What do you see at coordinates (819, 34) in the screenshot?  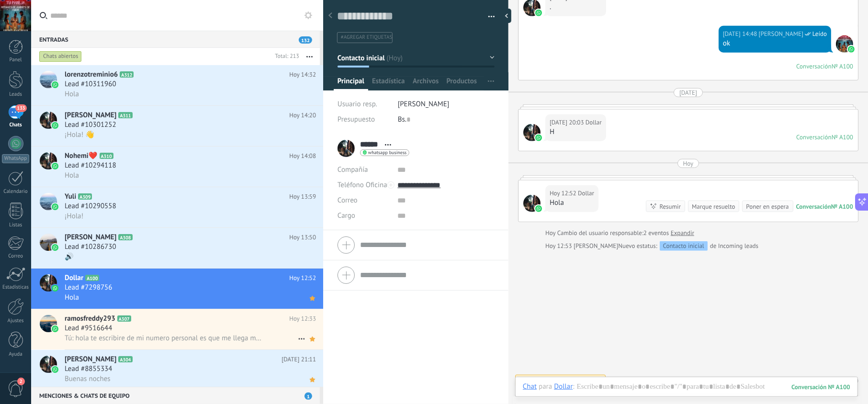 I see `span: Leído` at bounding box center [819, 34].